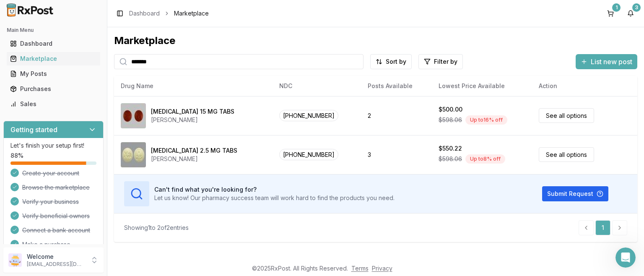  I want to click on div: $500.00, so click(450, 109).